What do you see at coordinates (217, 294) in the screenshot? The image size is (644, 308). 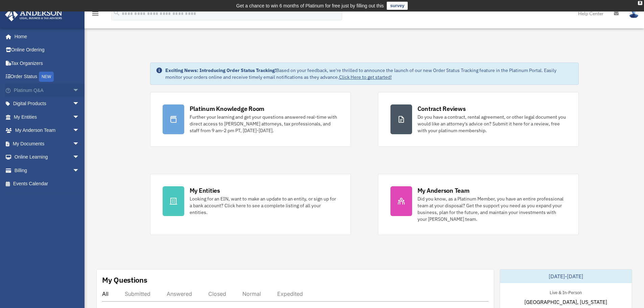 I see `div: Closed` at bounding box center [217, 294].